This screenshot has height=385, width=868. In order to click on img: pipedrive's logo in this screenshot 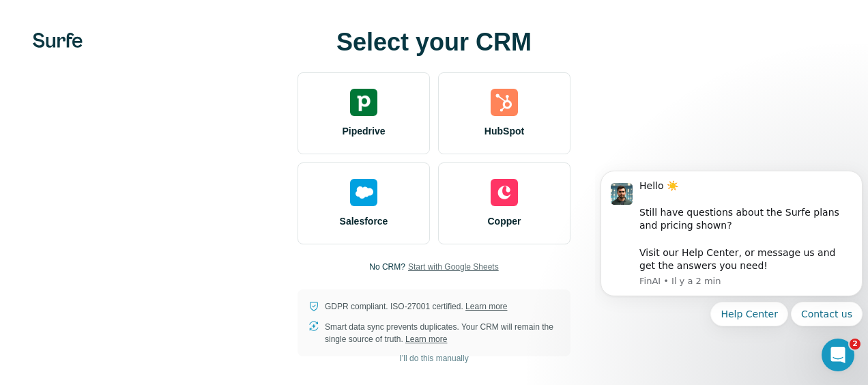, I will do `click(364, 102)`.